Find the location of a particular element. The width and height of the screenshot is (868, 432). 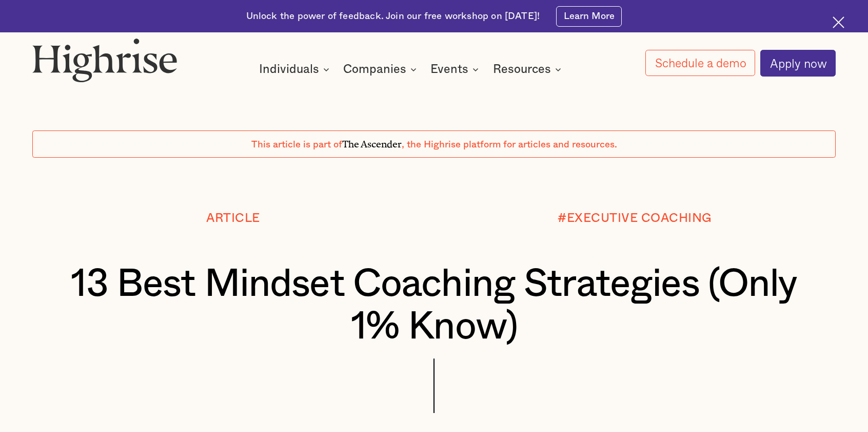

span: The Ascender is located at coordinates (371, 142).